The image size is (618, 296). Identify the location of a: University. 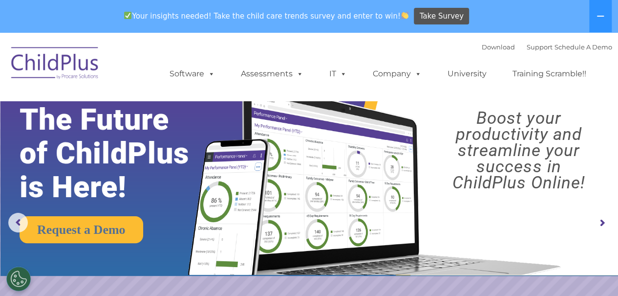
(467, 74).